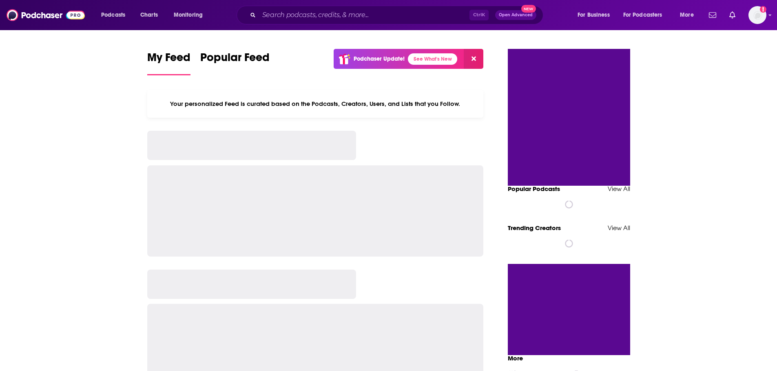 Image resolution: width=777 pixels, height=371 pixels. I want to click on img: Podchaser - Follow, Share and Rate Podcasts, so click(46, 15).